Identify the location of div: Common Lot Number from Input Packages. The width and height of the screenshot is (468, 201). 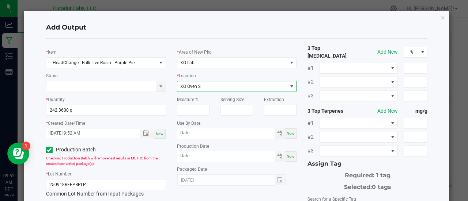
(106, 189).